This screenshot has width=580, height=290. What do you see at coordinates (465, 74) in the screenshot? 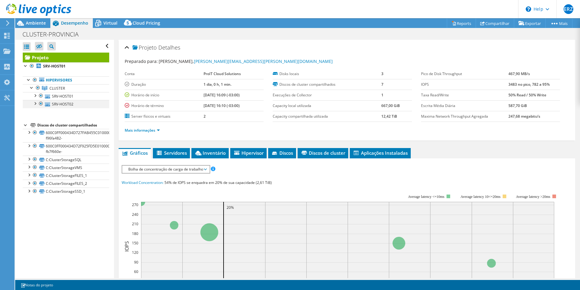
I see `label: Pico de Disk Throughput` at bounding box center [465, 74].